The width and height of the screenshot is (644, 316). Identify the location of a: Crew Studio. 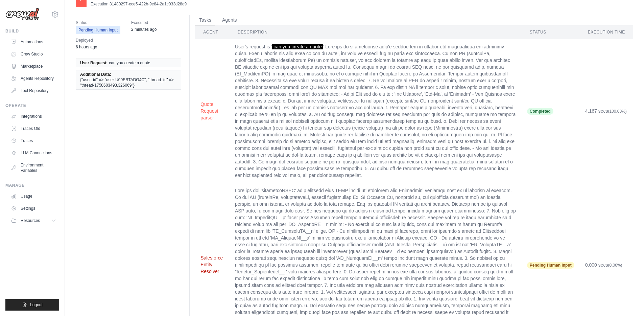
(33, 54).